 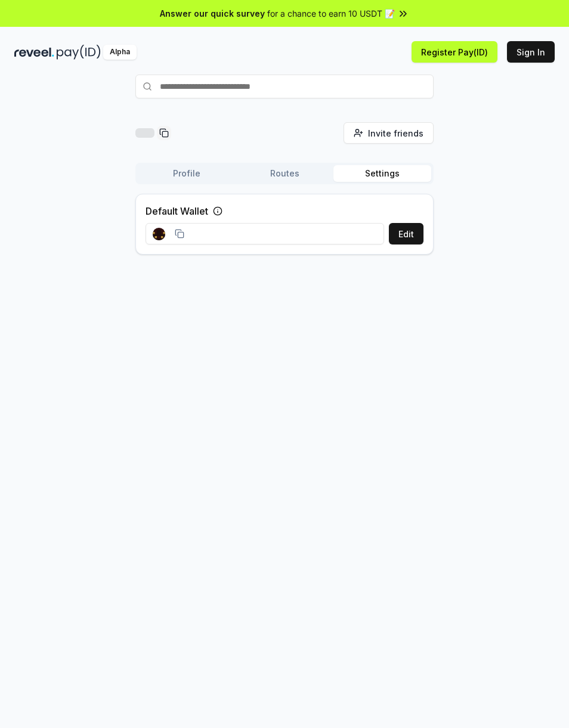 I want to click on button: Sign In, so click(x=531, y=52).